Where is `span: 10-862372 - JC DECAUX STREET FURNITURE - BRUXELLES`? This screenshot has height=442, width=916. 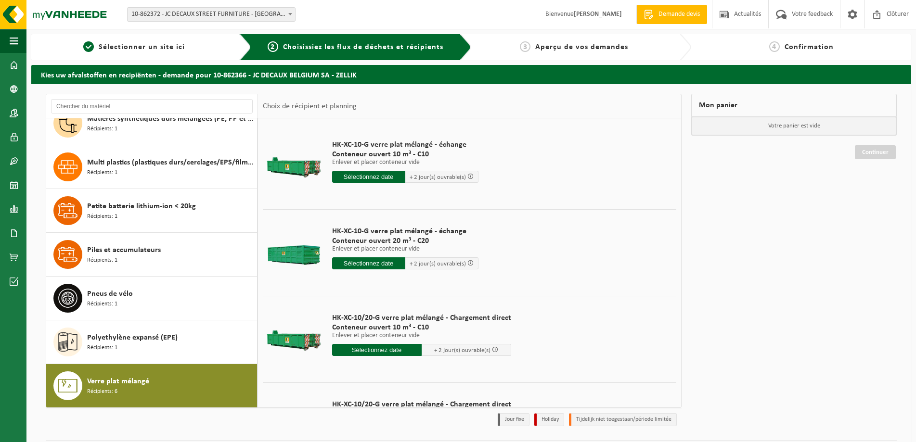
span: 10-862372 - JC DECAUX STREET FURNITURE - BRUXELLES is located at coordinates (211, 14).